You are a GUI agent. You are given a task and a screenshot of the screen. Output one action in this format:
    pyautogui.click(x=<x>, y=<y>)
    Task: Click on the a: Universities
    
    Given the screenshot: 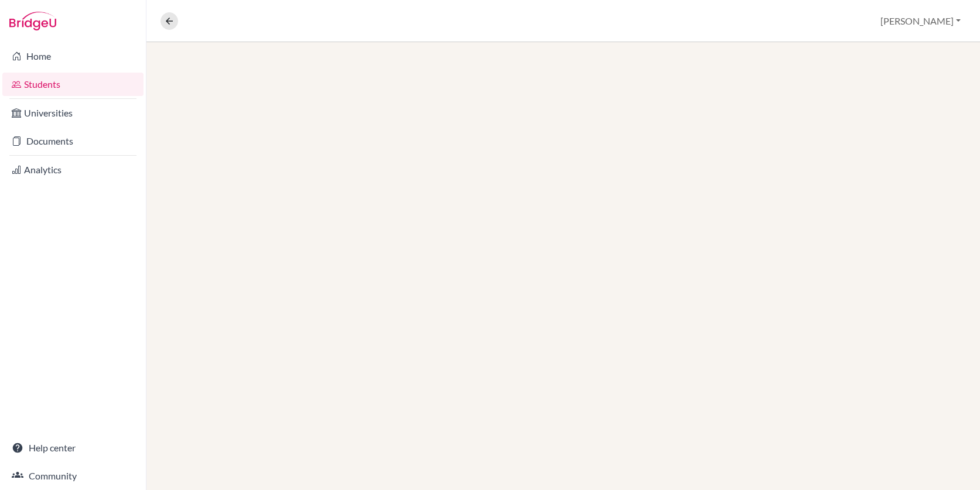 What is the action you would take?
    pyautogui.click(x=72, y=113)
    